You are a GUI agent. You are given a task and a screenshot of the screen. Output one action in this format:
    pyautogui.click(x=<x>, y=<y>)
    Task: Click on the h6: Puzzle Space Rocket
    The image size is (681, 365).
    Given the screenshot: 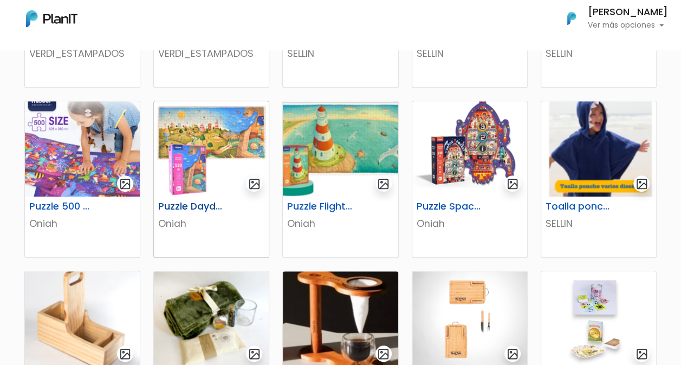 What is the action you would take?
    pyautogui.click(x=450, y=206)
    